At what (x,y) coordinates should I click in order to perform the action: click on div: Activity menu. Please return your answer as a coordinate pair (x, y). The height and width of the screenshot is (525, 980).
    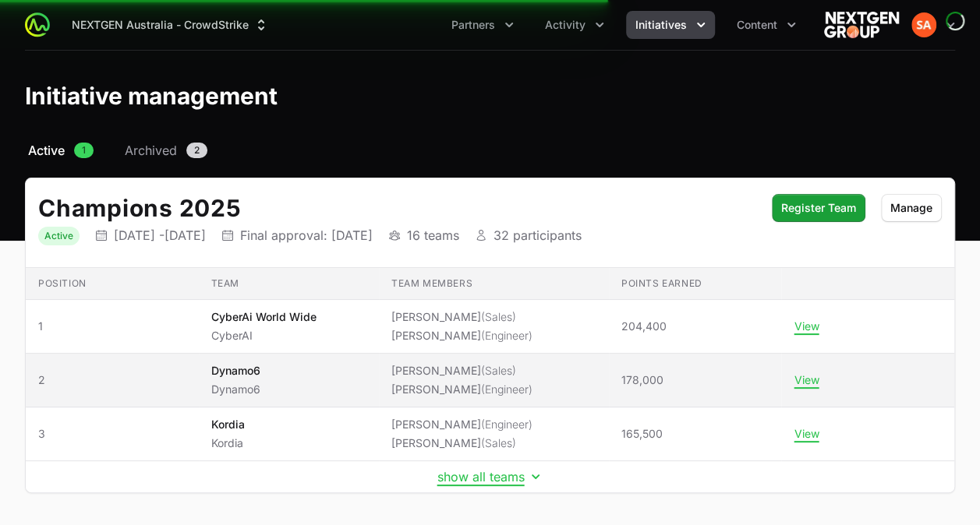
    Looking at the image, I should click on (575, 25).